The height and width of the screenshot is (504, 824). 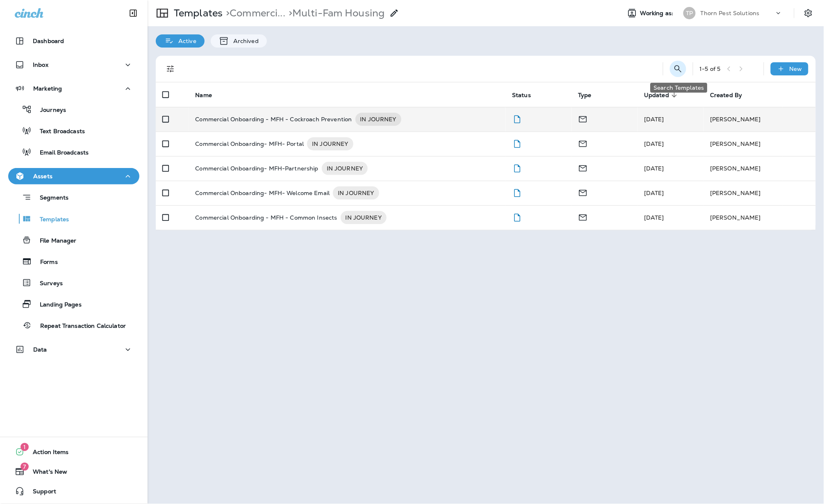 What do you see at coordinates (74, 304) in the screenshot?
I see `button: Landing Pages` at bounding box center [74, 304].